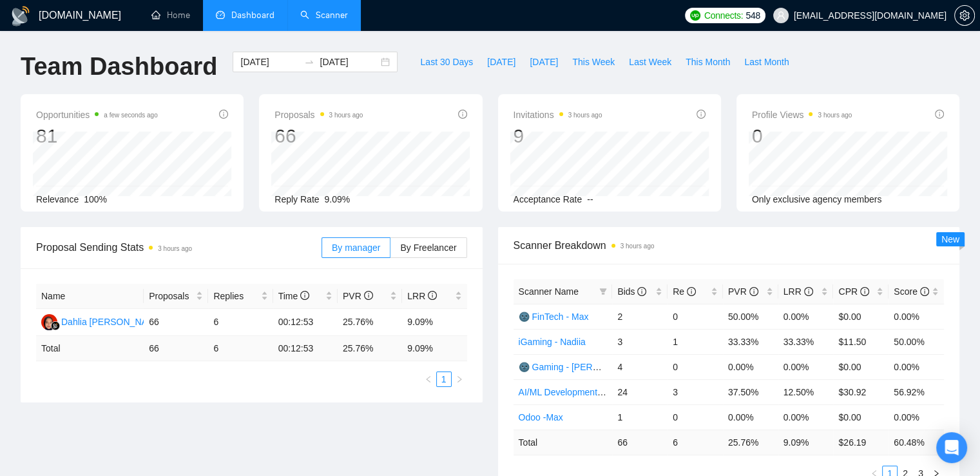 The width and height of the screenshot is (980, 476). What do you see at coordinates (549, 291) in the screenshot?
I see `span: Scanner Name` at bounding box center [549, 291].